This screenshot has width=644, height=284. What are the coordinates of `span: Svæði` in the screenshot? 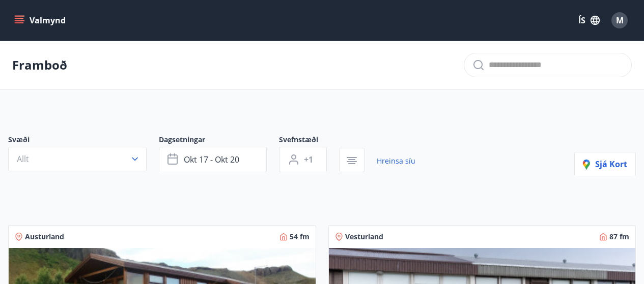 It's located at (84, 141).